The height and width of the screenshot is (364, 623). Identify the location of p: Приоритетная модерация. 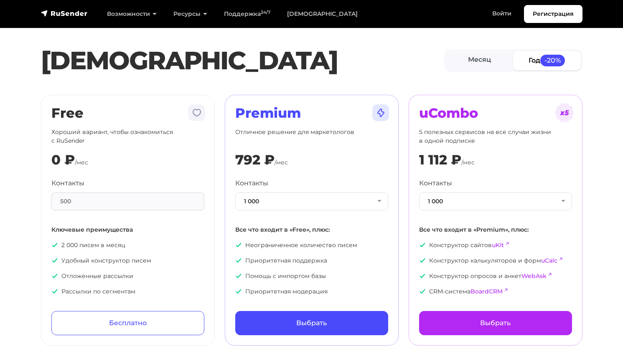
(312, 291).